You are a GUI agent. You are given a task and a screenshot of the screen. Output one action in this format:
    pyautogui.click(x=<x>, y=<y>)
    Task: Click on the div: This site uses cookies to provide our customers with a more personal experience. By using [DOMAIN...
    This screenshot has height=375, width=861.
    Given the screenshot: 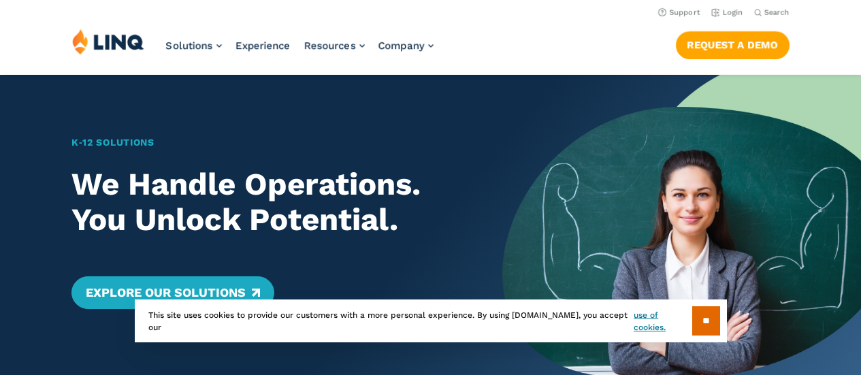 What is the action you would take?
    pyautogui.click(x=431, y=320)
    